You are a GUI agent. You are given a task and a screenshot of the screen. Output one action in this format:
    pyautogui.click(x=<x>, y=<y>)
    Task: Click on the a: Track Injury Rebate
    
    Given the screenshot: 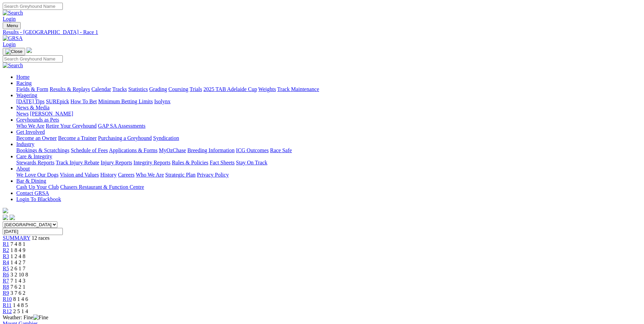 What is the action you would take?
    pyautogui.click(x=78, y=163)
    